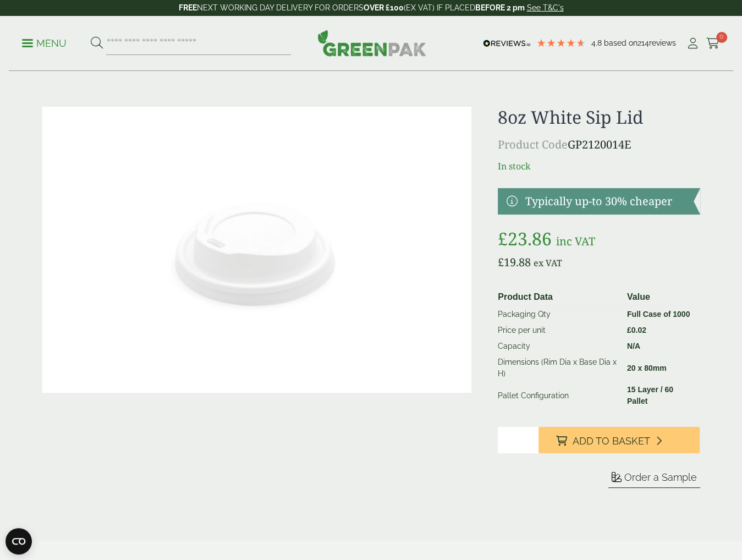 This screenshot has width=742, height=560. Describe the element at coordinates (371, 43) in the screenshot. I see `img: GreenPak Supplies` at that location.